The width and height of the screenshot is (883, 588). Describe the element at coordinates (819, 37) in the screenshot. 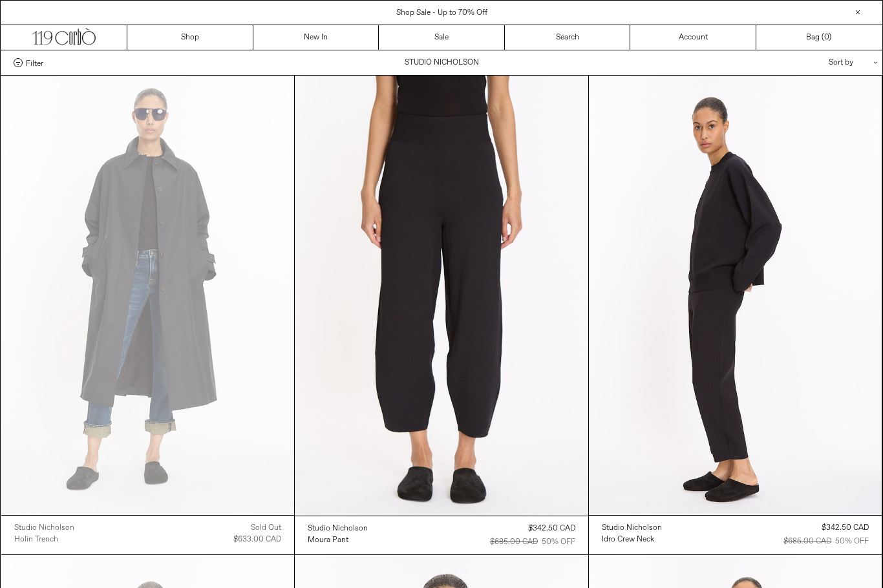

I see `a: Bag ()` at that location.